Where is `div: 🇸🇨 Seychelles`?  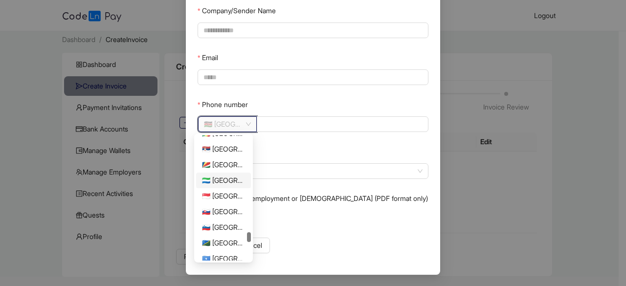
div: 🇸🇨 Seychelles is located at coordinates (223, 165).